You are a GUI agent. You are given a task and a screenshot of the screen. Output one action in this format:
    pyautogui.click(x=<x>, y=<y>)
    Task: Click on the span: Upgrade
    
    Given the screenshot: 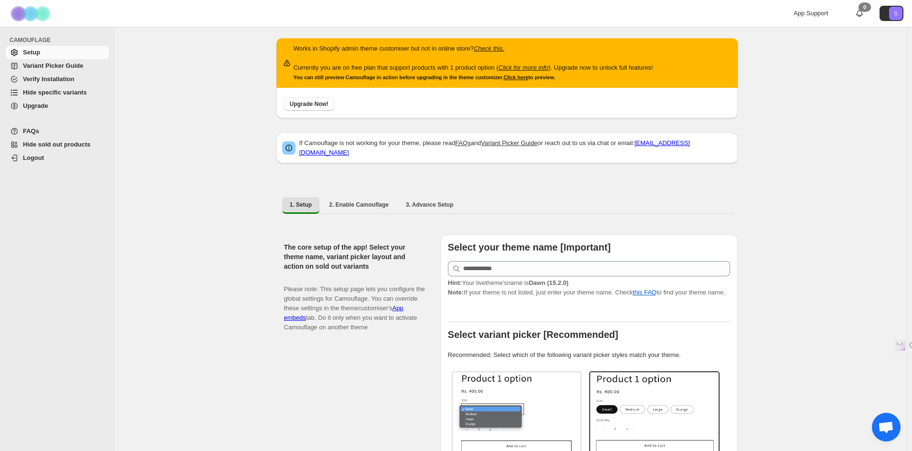 What is the action you would take?
    pyautogui.click(x=35, y=106)
    